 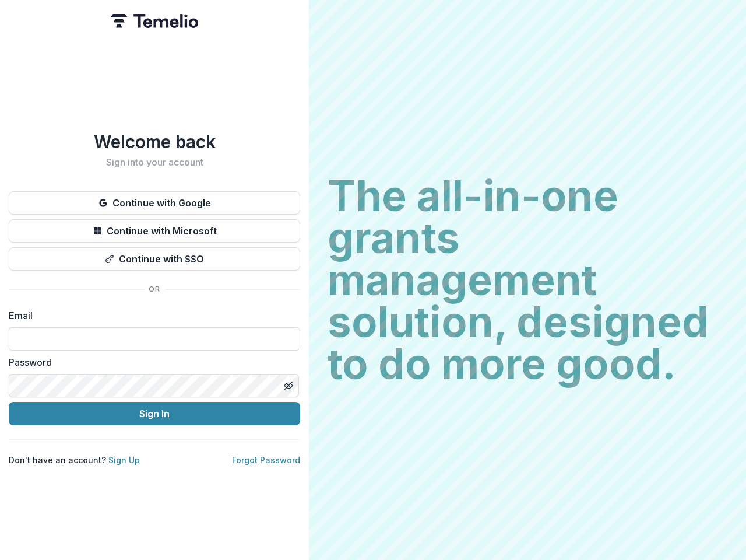 What do you see at coordinates (266, 460) in the screenshot?
I see `a: Forgot Password` at bounding box center [266, 460].